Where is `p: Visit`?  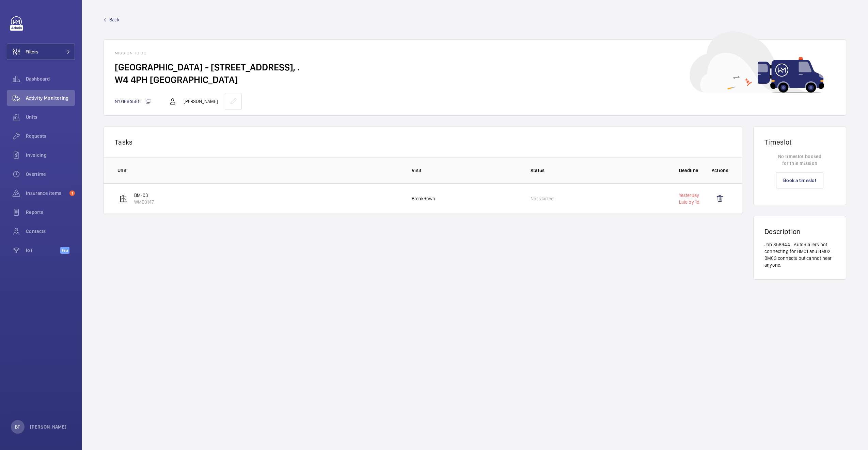
p: Visit is located at coordinates (465, 170).